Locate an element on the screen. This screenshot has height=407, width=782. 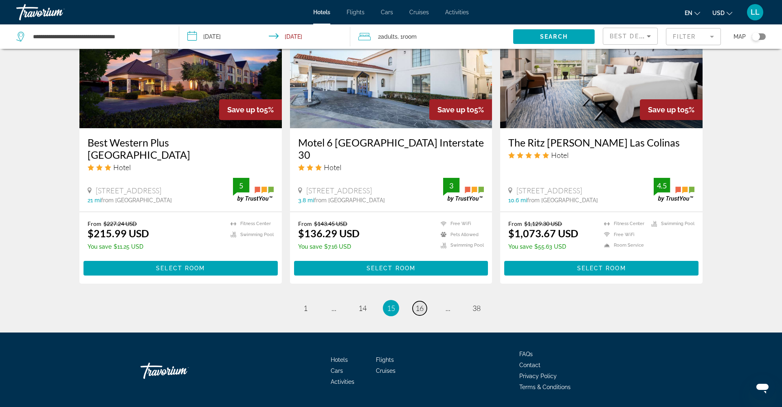
button: Check-in date: Nov 8, 2025 Check-out date: Nov 10, 2025 is located at coordinates (265, 37).